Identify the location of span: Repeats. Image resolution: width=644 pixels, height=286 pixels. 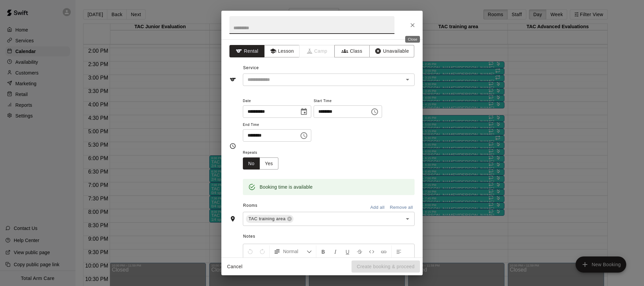
(263, 153).